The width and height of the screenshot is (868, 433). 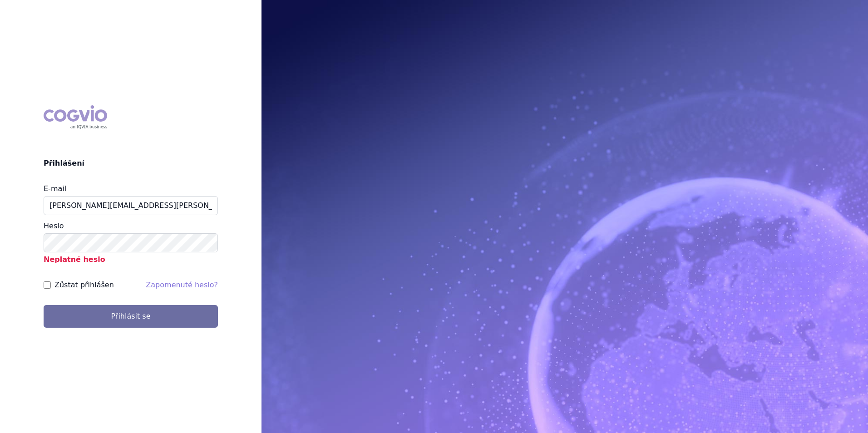 I want to click on button: Přihlásit se, so click(x=131, y=317).